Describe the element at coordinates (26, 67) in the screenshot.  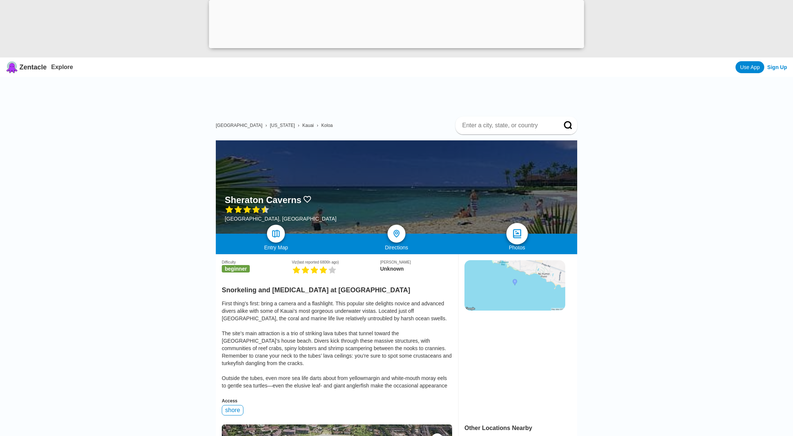
I see `a: Zentacle logoZentacle` at that location.